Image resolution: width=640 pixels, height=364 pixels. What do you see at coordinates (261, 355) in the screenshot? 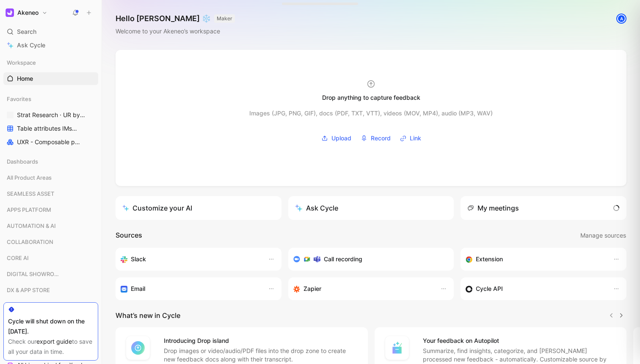
I see `p: Drop images or video/audio/PDF files into the drop zone to create new feedback docs along with th...` at bounding box center [261, 355].